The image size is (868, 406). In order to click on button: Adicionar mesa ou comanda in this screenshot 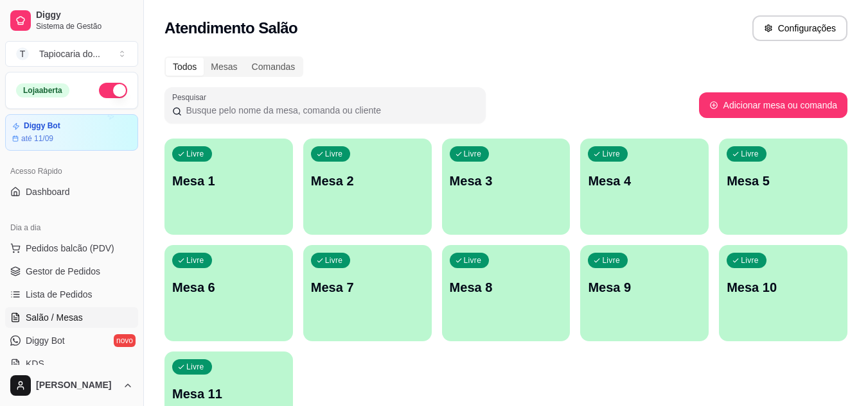, I will do `click(773, 105)`.